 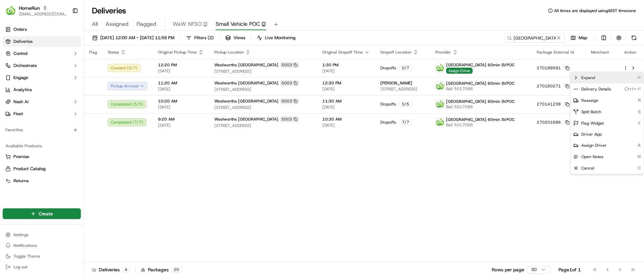 What do you see at coordinates (592, 157) in the screenshot?
I see `span: Open Notes` at bounding box center [592, 157].